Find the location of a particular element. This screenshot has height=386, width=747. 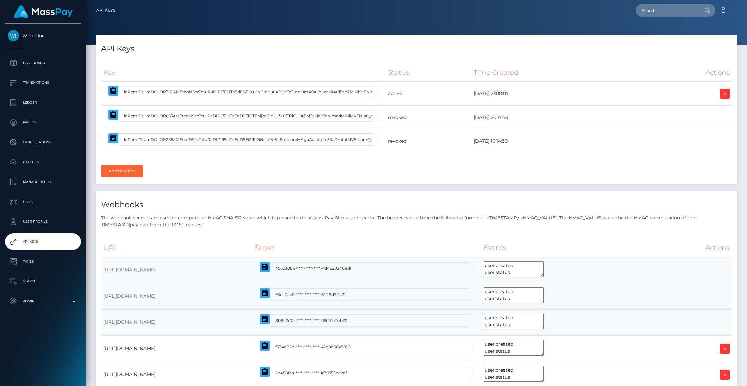

a: Ledger is located at coordinates (43, 103).